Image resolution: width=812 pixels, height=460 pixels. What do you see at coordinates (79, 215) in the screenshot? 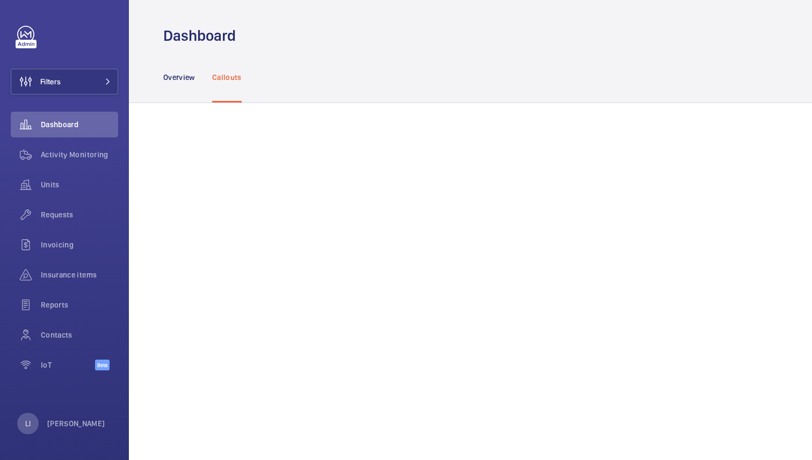
I see `span: Requests` at bounding box center [79, 215].